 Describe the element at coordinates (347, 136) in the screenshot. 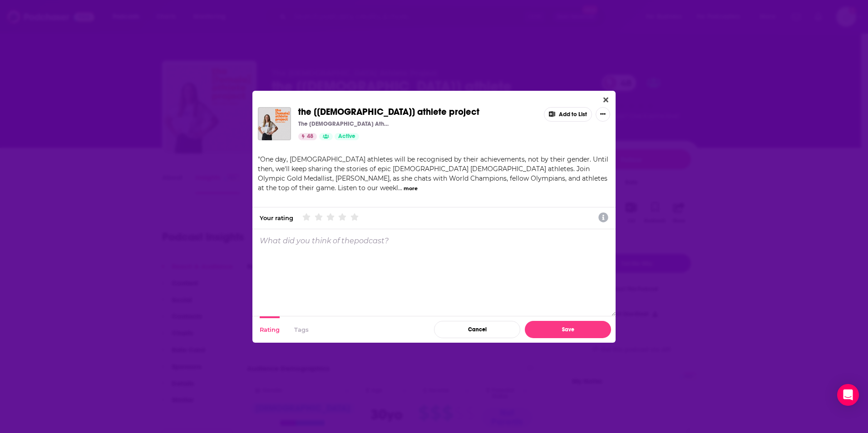

I see `span: Active` at that location.